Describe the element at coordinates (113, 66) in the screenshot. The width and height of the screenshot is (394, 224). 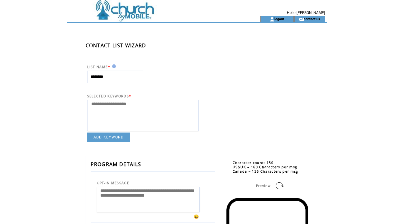
I see `img: help.gif` at that location.